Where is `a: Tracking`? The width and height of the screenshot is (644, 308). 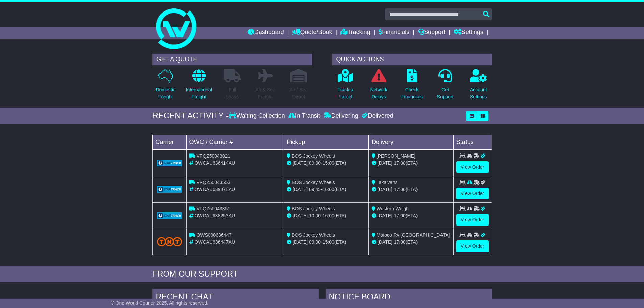 a: Tracking is located at coordinates (355, 33).